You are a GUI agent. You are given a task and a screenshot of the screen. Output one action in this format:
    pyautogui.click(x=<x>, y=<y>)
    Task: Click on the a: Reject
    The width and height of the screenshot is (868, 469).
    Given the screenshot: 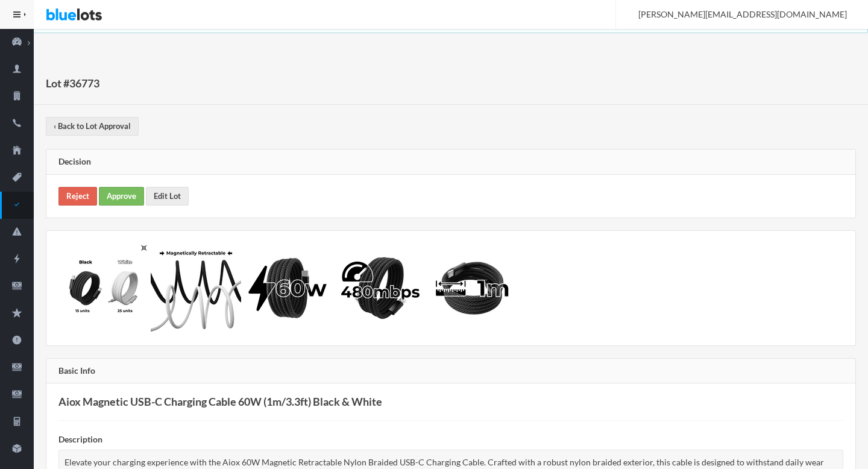 What is the action you would take?
    pyautogui.click(x=78, y=196)
    